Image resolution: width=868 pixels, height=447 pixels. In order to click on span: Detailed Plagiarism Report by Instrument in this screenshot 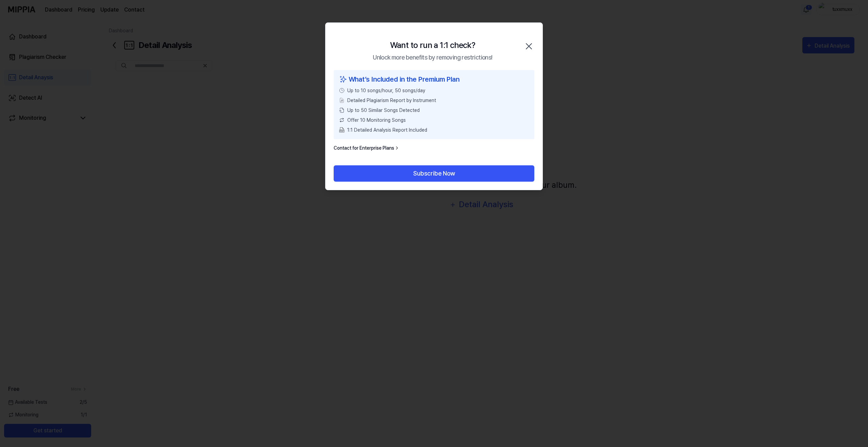, I will do `click(391, 100)`.